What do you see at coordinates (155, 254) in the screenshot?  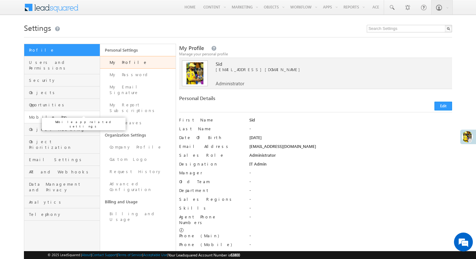 I see `a: Acceptable Use` at bounding box center [155, 254].